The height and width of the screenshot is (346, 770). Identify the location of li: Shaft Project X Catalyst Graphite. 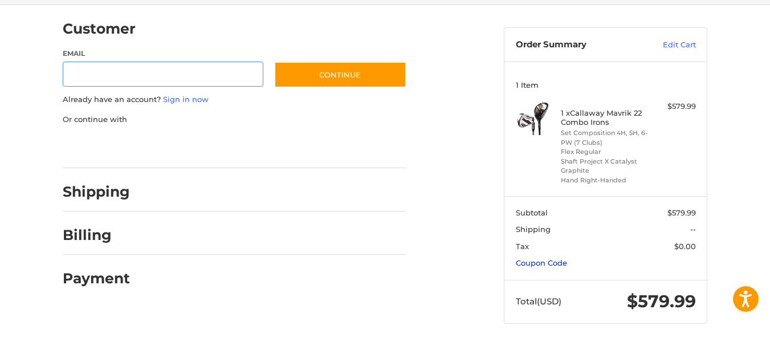
(604, 166).